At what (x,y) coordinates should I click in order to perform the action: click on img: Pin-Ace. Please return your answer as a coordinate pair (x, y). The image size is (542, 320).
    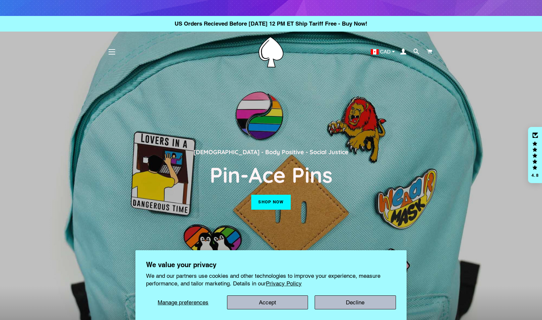
    Looking at the image, I should click on (271, 52).